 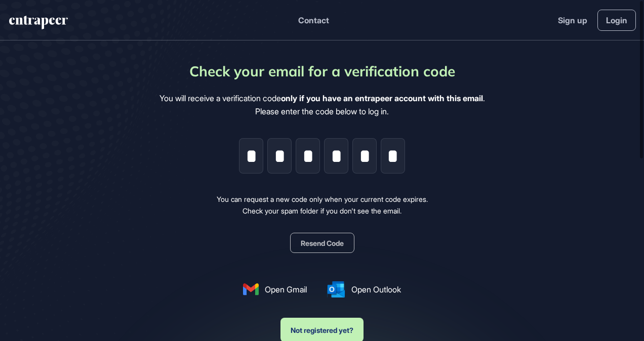 What do you see at coordinates (376, 289) in the screenshot?
I see `span: Open Outlook` at bounding box center [376, 289].